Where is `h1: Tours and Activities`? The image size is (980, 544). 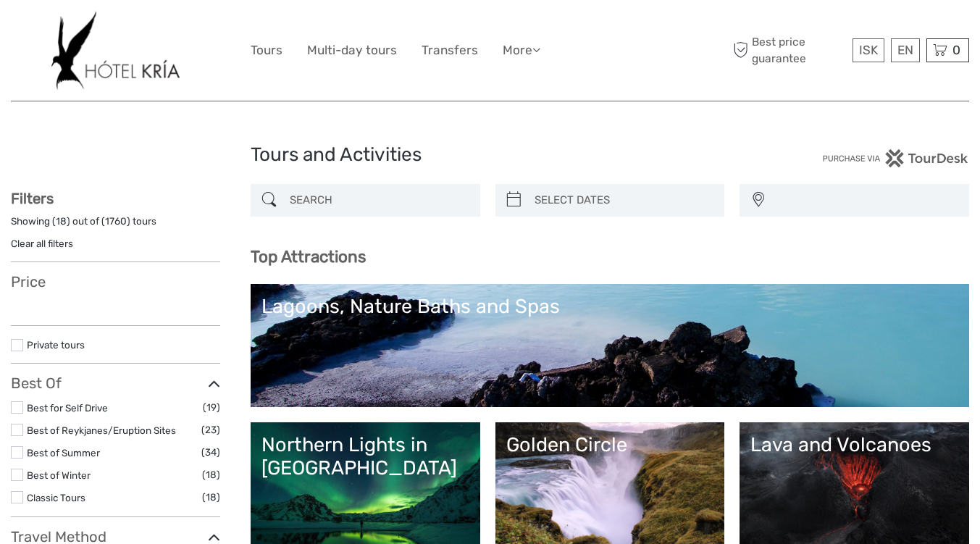 h1: Tours and Activities is located at coordinates (490, 155).